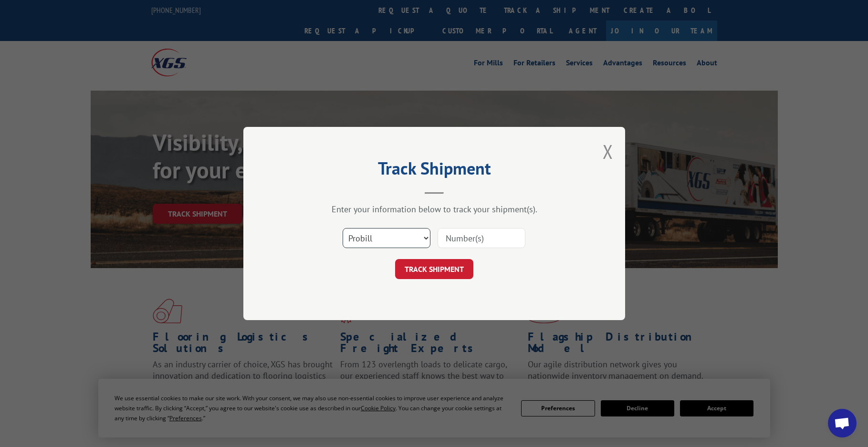  I want to click on div: Enter your information below to track your shipment(s)., so click(434, 209).